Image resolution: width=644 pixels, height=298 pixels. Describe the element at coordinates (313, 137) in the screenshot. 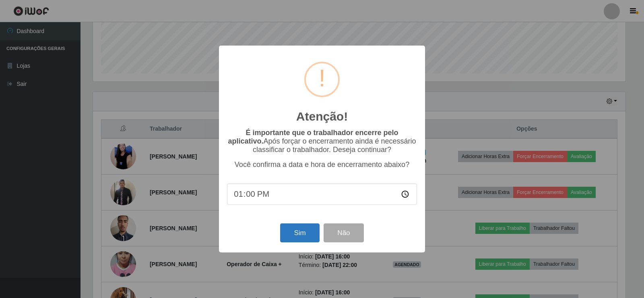

I see `b: É importante que o trabalhador encerre pelo aplicativo.` at that location.